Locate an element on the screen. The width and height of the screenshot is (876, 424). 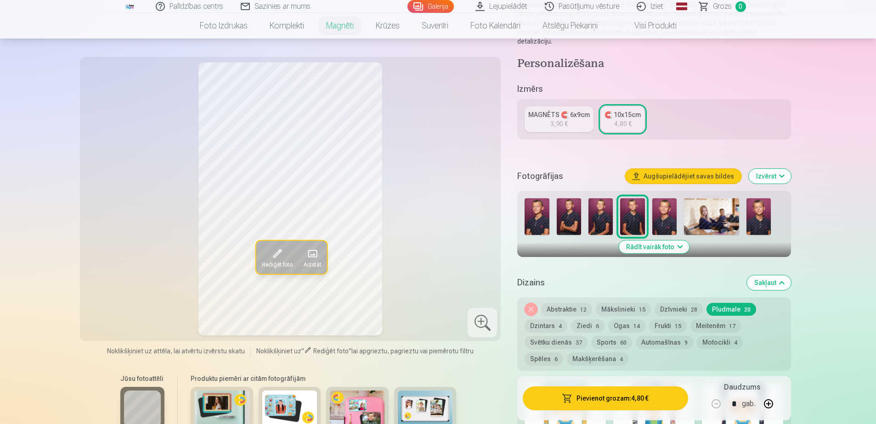
div: 4,80 € is located at coordinates (623, 124).